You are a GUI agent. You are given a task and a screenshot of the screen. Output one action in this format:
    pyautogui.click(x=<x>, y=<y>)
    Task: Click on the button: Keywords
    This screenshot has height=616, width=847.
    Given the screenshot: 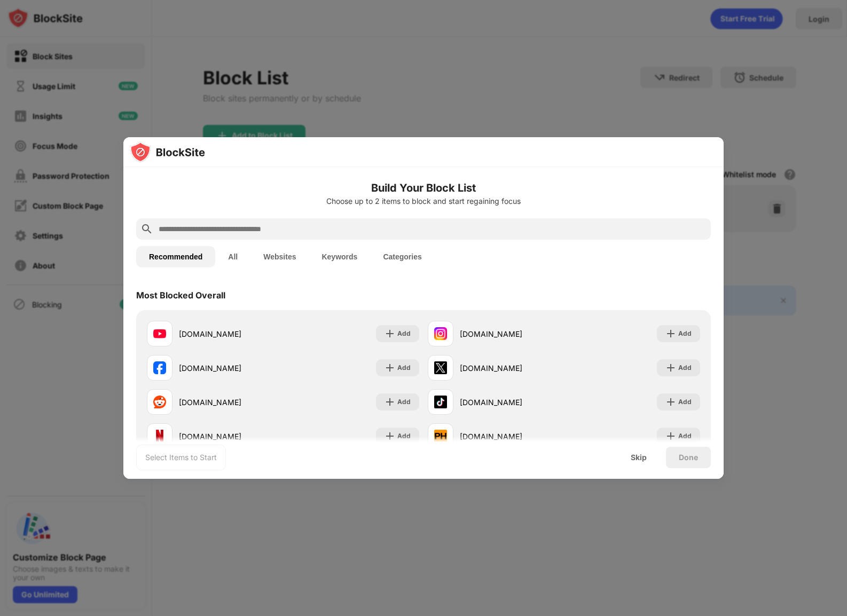 What is the action you would take?
    pyautogui.click(x=339, y=256)
    